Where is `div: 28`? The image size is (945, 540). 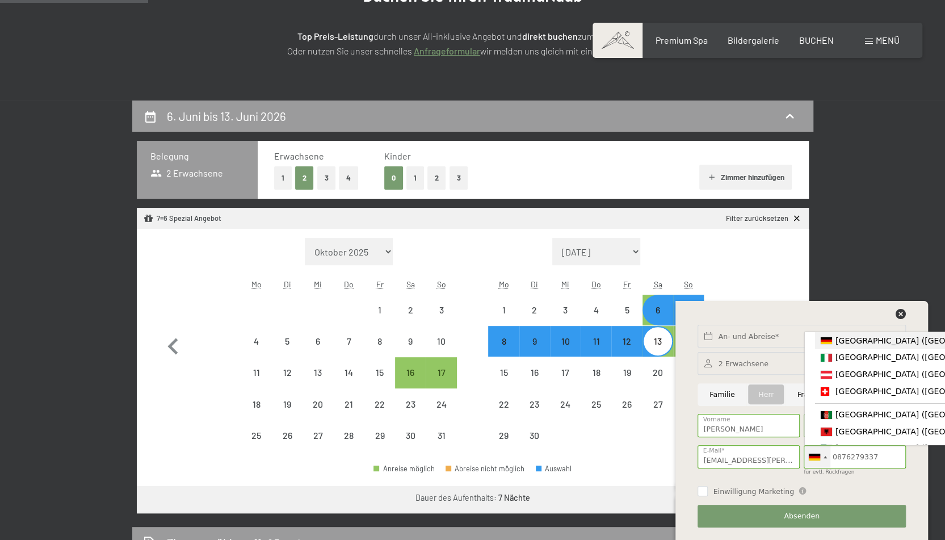
div: 28 is located at coordinates (349, 445).